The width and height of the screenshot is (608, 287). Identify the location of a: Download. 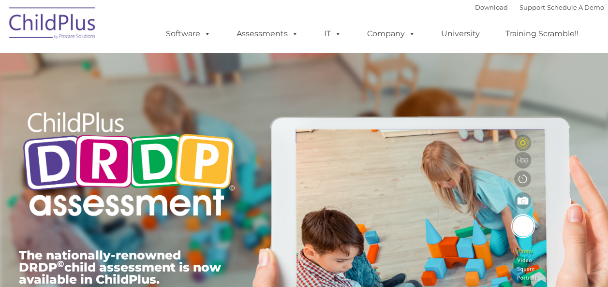
(492, 7).